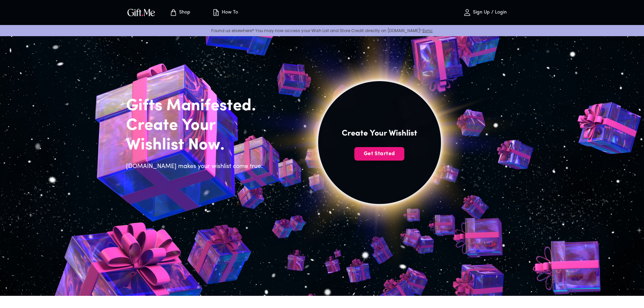 Image resolution: width=644 pixels, height=308 pixels. What do you see at coordinates (197, 146) in the screenshot?
I see `h2: Wishlist Now.` at bounding box center [197, 146].